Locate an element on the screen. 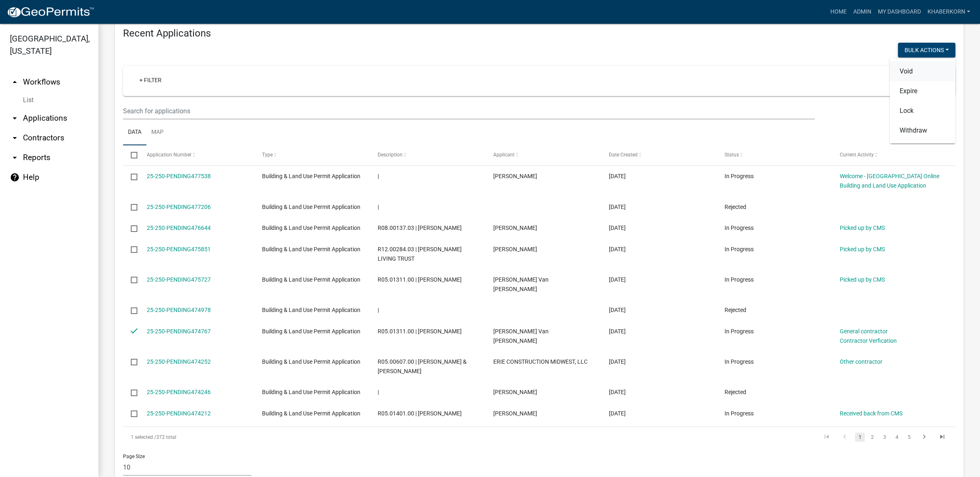 This screenshot has height=477, width=980. li: page 4 is located at coordinates (897, 437).